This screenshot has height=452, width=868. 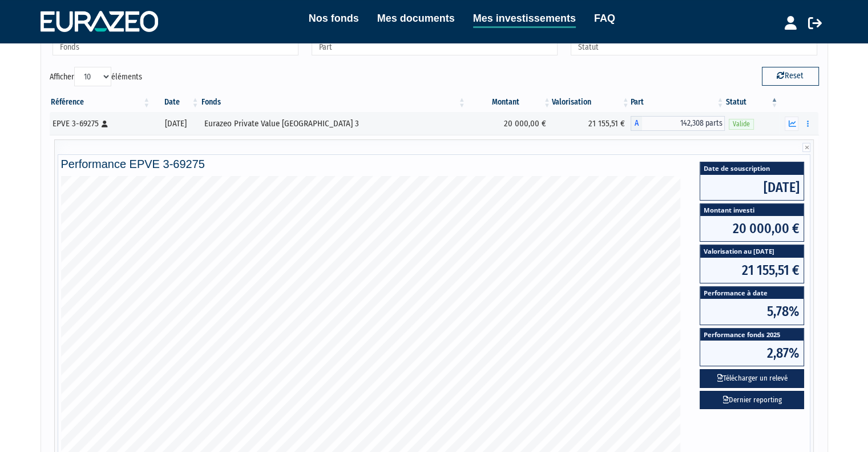 What do you see at coordinates (678, 102) in the screenshot?
I see `th: Part: activer pour trier la colonne par ordre croissant` at bounding box center [678, 102].